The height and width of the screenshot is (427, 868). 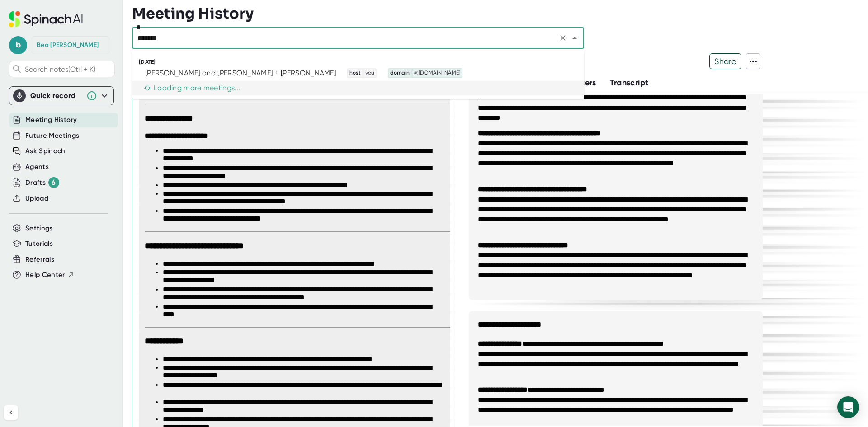 I want to click on div: Drafts, so click(x=42, y=182).